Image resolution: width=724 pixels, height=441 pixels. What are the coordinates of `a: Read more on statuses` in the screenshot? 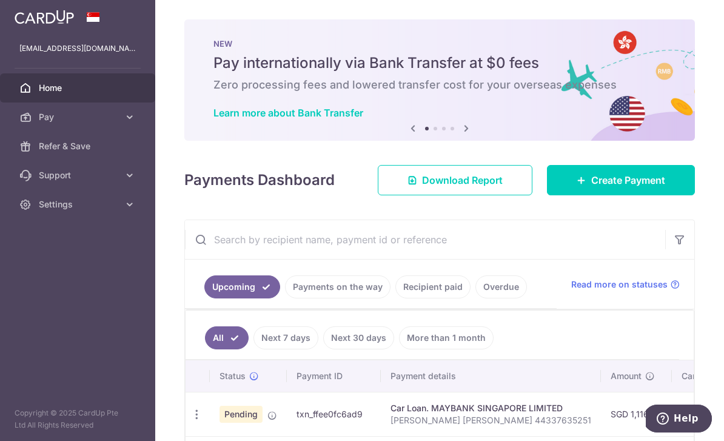 It's located at (625, 284).